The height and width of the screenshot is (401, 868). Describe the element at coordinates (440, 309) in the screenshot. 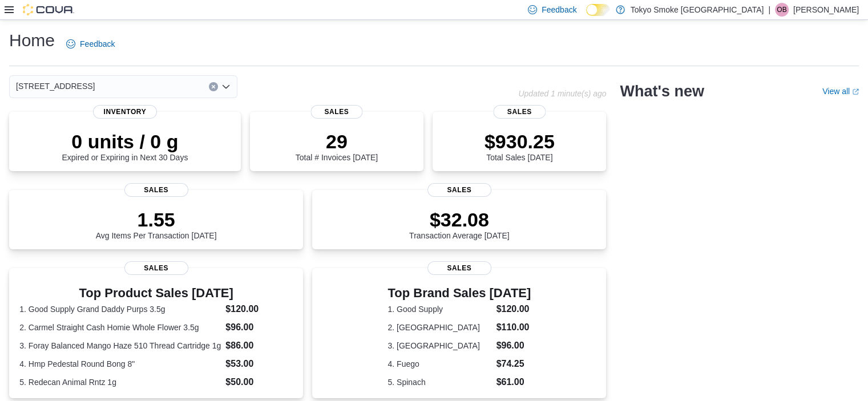

I see `dt: 1. Good Supply` at that location.